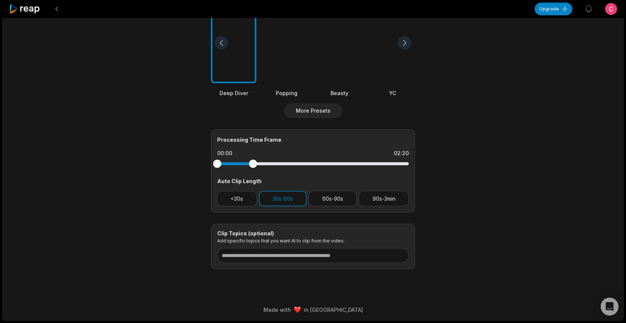 This screenshot has width=626, height=323. What do you see at coordinates (384, 198) in the screenshot?
I see `button: 90s-3min` at bounding box center [384, 198].